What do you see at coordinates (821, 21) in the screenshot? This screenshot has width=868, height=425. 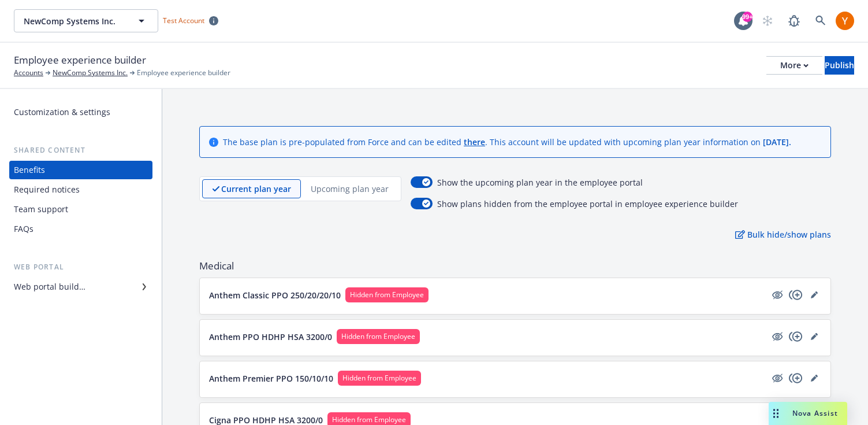 I see `a: Search` at bounding box center [821, 21].